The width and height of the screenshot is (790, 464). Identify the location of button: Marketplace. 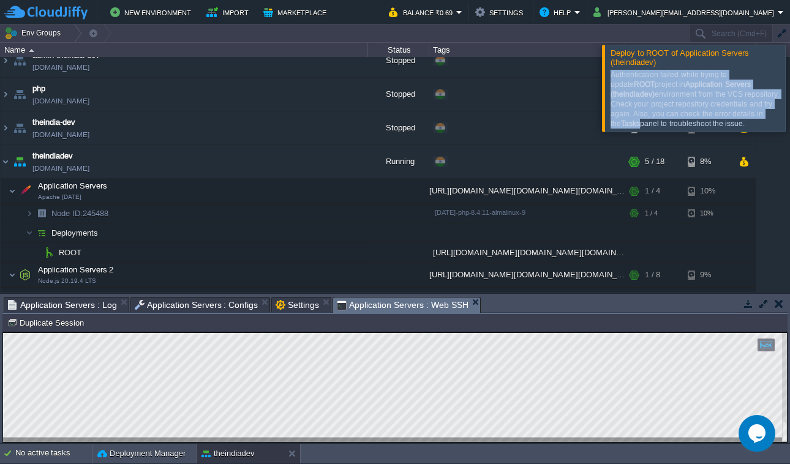
(296, 12).